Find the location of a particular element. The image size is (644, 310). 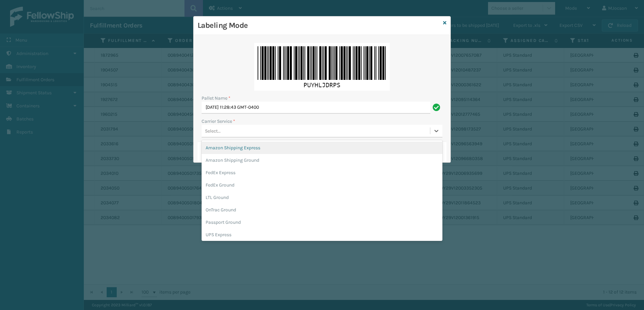

div: Amazon Shipping Ground is located at coordinates (322, 160).